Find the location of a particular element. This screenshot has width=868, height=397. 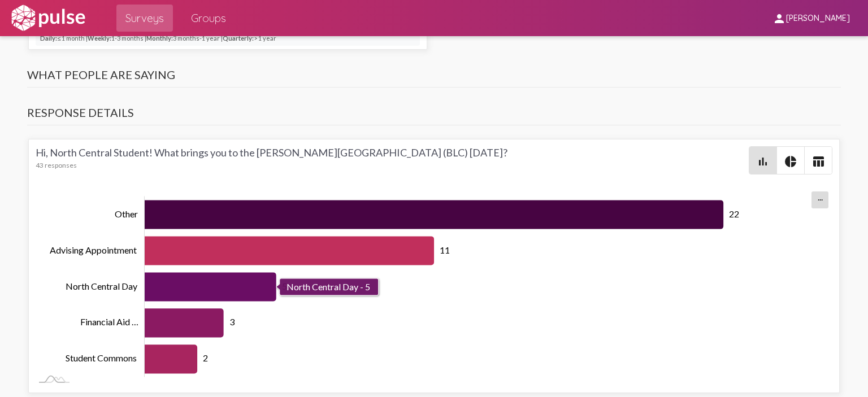

button: Pie style chart is located at coordinates (790, 160).